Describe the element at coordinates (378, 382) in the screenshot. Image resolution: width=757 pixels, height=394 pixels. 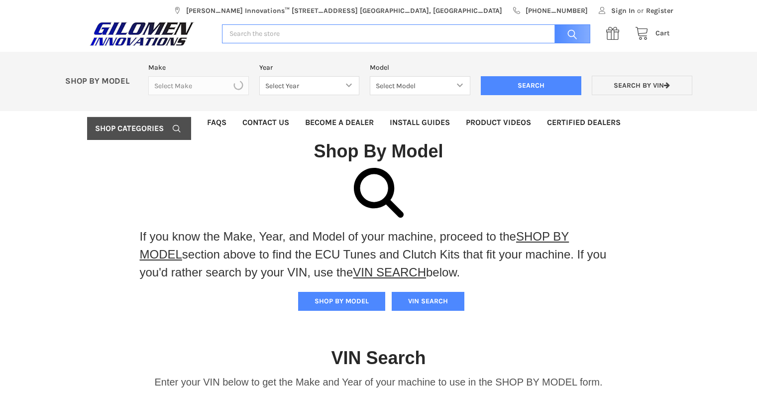
I see `p: Enter your VIN below to get the Make and Year of your machine to use in the SHOP BY MODEL form.` at that location.